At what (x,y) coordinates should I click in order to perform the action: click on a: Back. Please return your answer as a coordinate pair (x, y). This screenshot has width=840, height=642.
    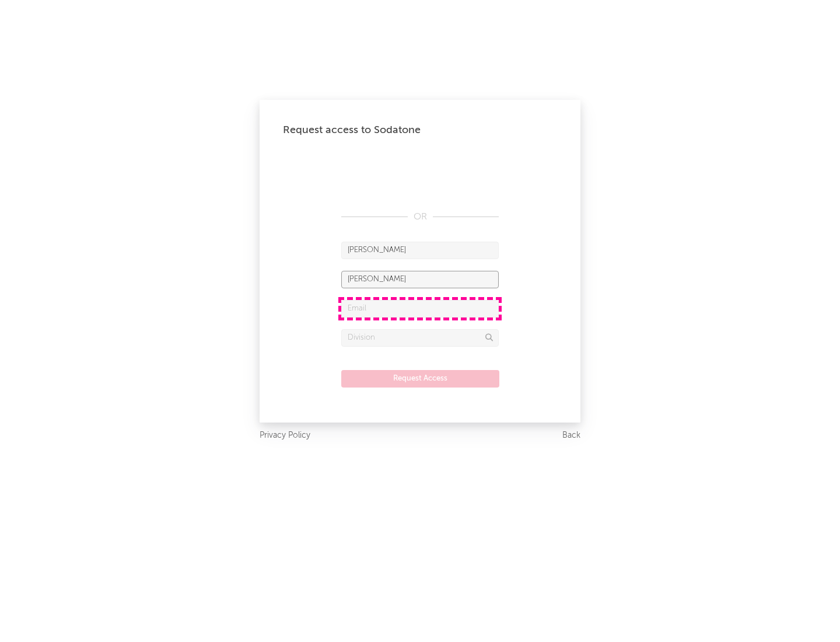
    Looking at the image, I should click on (571, 436).